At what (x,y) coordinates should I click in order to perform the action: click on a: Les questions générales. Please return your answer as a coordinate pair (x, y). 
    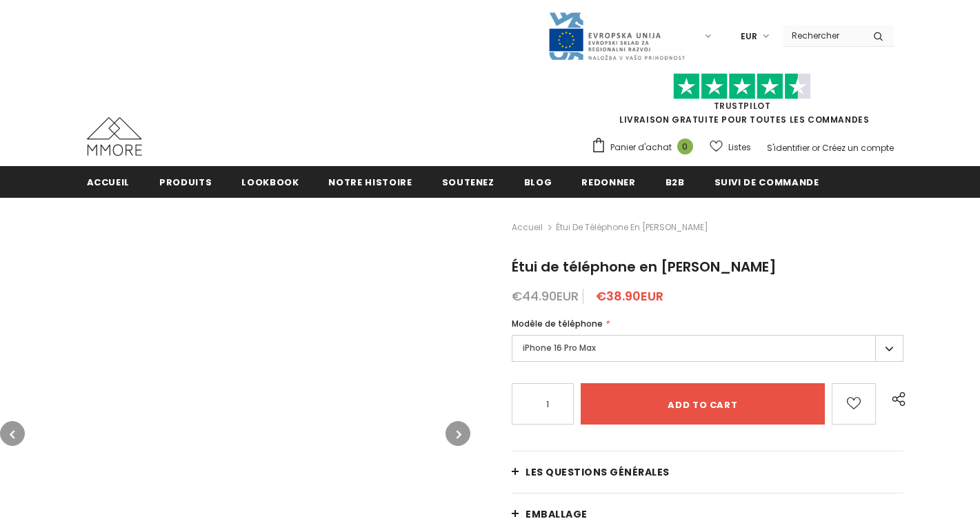
    Looking at the image, I should click on (707, 472).